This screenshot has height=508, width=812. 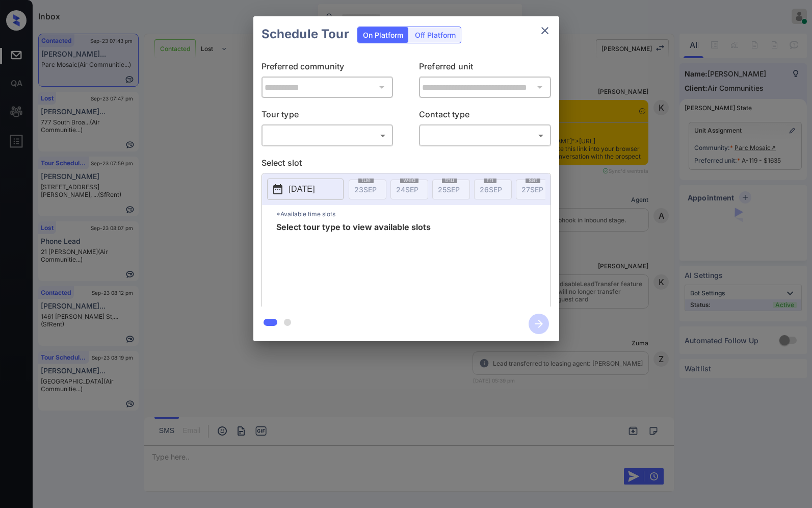 I want to click on p: Tour type, so click(x=327, y=116).